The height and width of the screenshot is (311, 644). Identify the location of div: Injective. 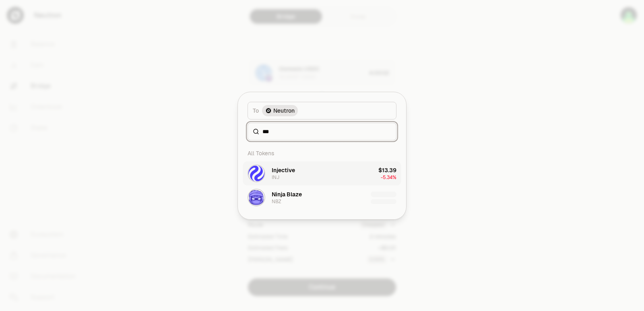
(283, 170).